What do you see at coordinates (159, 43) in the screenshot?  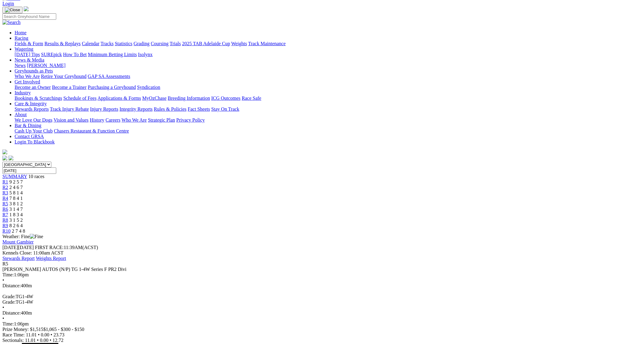 I see `a: Coursing` at bounding box center [159, 43].